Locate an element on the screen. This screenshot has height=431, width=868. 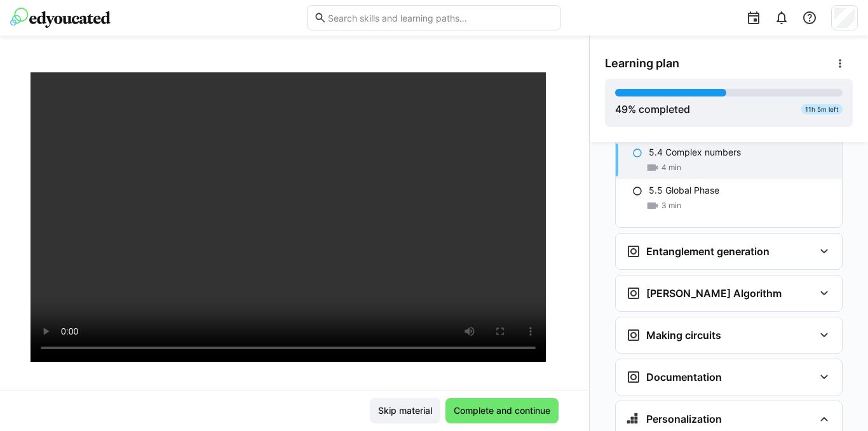
button: Skip material is located at coordinates (405, 411).